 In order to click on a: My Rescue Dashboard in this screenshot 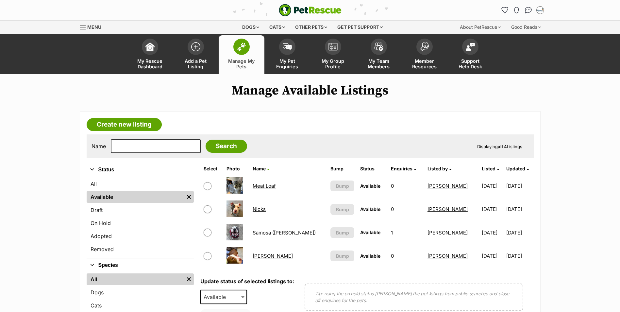, I will do `click(150, 55)`.